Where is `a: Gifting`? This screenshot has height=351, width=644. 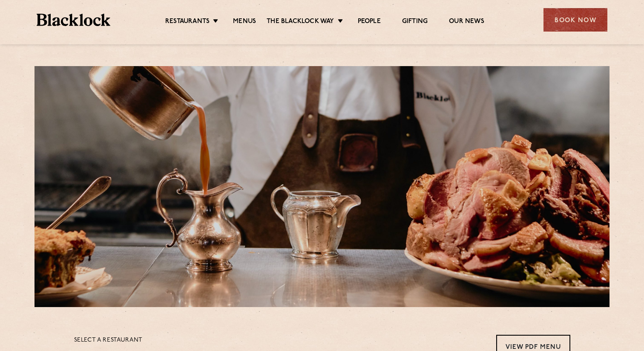 a: Gifting is located at coordinates (415, 22).